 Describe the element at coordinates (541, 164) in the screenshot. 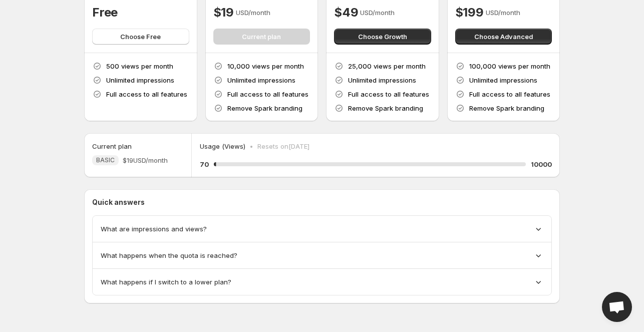

I see `h5: 10000` at that location.